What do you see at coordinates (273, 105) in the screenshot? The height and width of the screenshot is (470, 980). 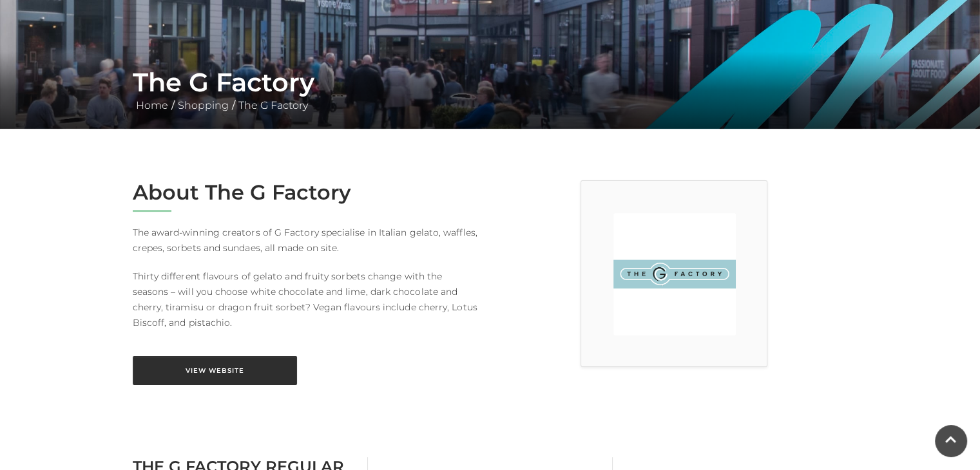 I see `a: The G Factory` at bounding box center [273, 105].